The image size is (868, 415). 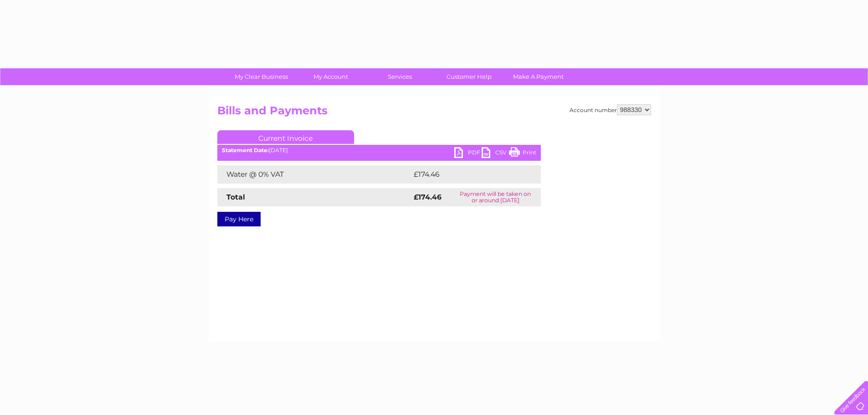 What do you see at coordinates (261, 77) in the screenshot?
I see `a: My Clear Business` at bounding box center [261, 77].